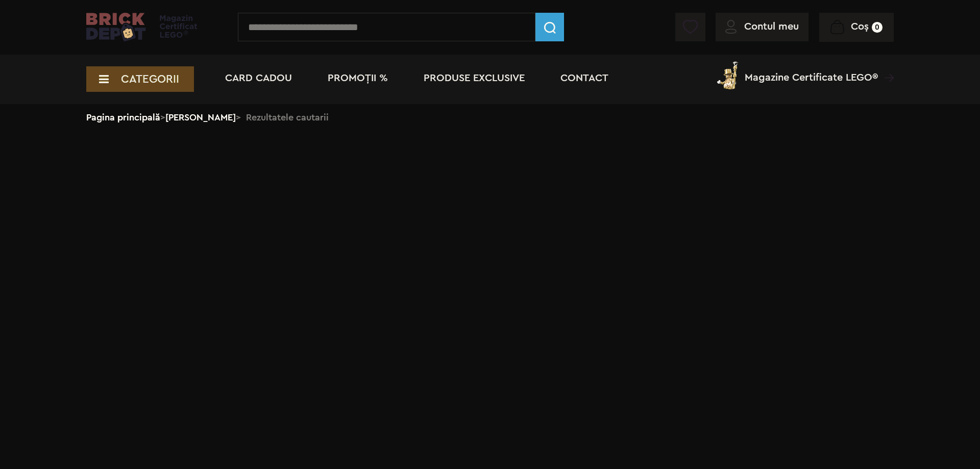 This screenshot has width=980, height=469. What do you see at coordinates (811, 71) in the screenshot?
I see `span: Magazine Certificate LEGO®` at bounding box center [811, 71].